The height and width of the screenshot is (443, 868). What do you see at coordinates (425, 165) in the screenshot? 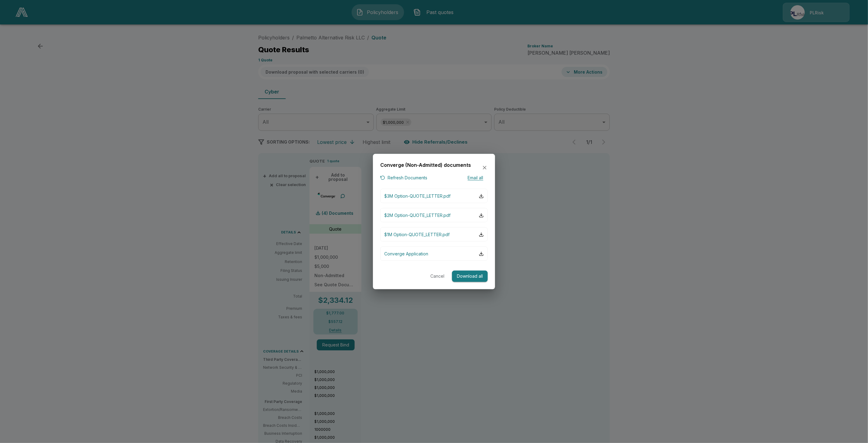
I see `h6: Converge (Non-Admitted) documents` at bounding box center [425, 165].